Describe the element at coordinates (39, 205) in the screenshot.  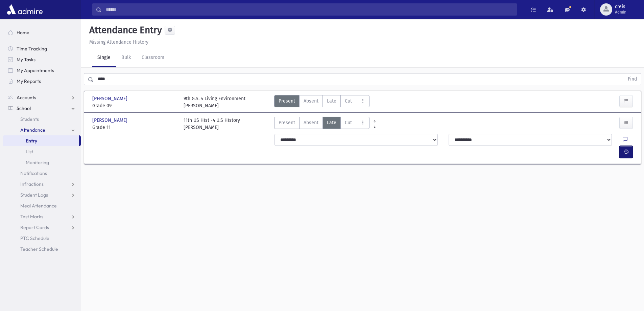
I see `span: Meal Attendance` at that location.